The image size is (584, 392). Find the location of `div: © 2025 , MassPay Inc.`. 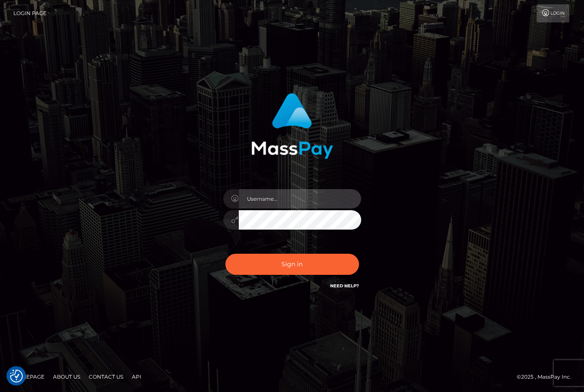

div: © 2025 , MassPay Inc. is located at coordinates (547, 377).